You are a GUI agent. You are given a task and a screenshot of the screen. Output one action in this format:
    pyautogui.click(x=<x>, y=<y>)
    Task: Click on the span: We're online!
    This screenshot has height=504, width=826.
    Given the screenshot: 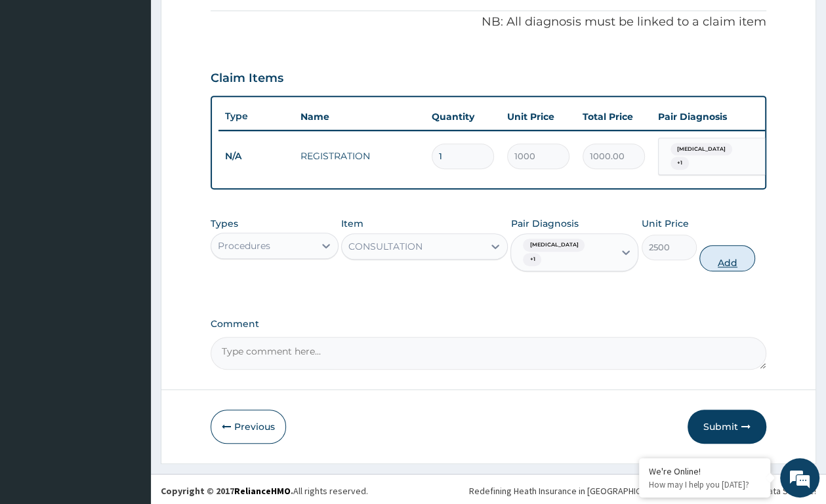 What is the action you would take?
    pyautogui.click(x=128, y=231)
    